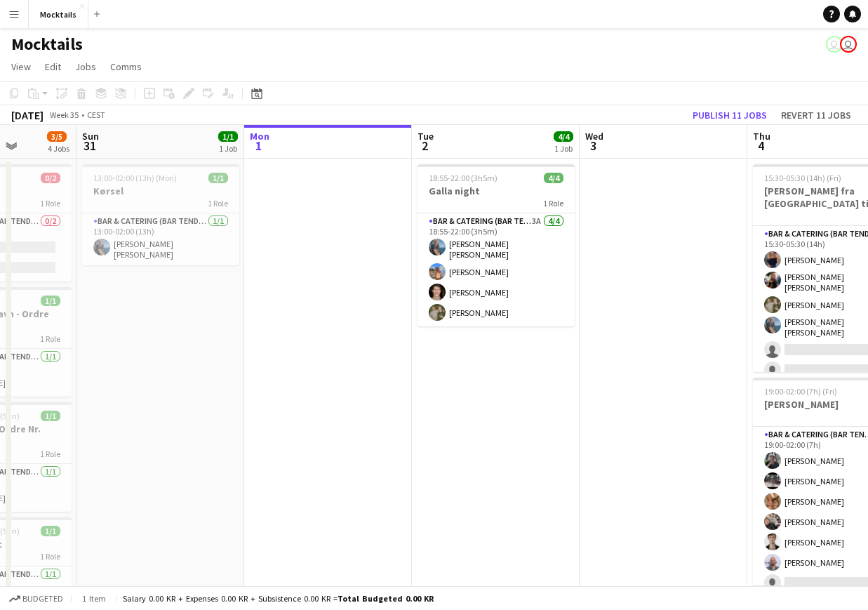  I want to click on app-job-card: 13:00-02:00 (13h) (Mon)1/1Kørsel1 RoleBar & Catering (Bar Tender)1/113:00-02:00 (13h)[PERSON_NAME..., so click(160, 215).